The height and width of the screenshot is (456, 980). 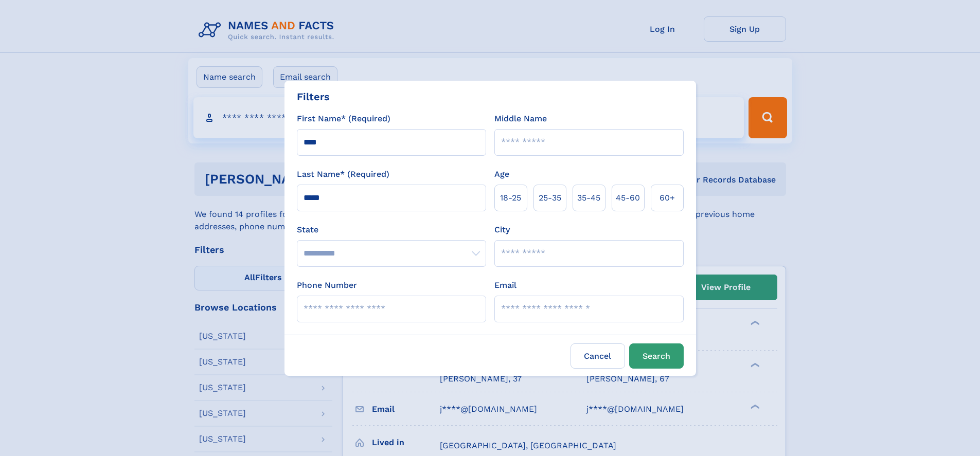 I want to click on label: Age, so click(x=501, y=174).